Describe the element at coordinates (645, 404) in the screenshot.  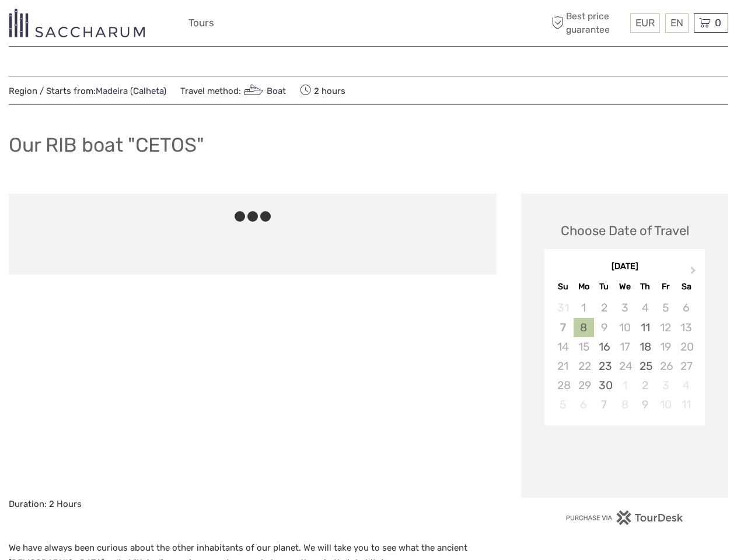
I see `div: Choose Thursday, October 9th, 2025` at that location.